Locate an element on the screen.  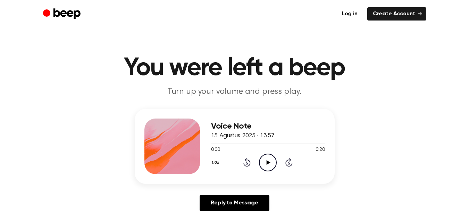
a: Reply to Message is located at coordinates (234, 203).